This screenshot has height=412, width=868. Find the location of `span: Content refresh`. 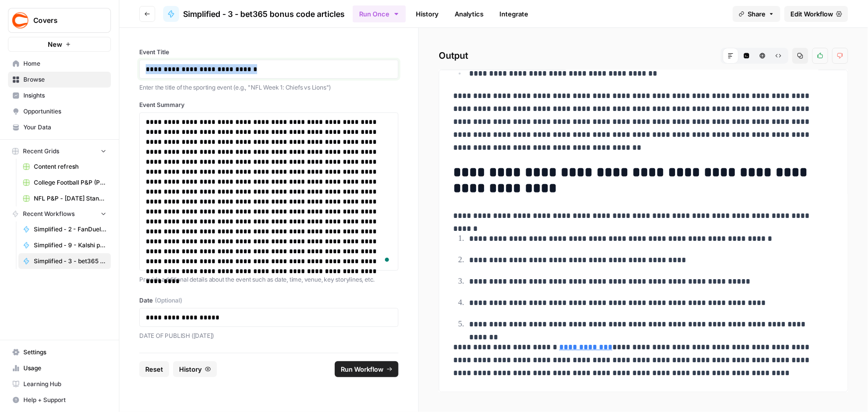

span: Content refresh is located at coordinates (70, 167).